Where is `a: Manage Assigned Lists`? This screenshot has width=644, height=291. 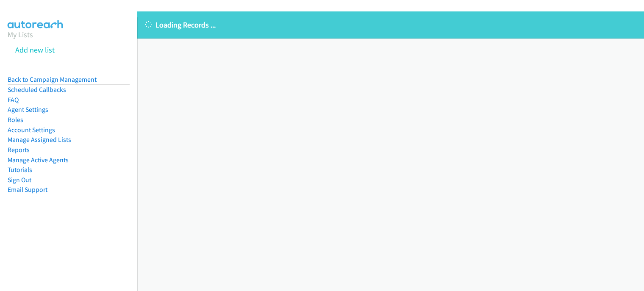
a: Manage Assigned Lists is located at coordinates (40, 140).